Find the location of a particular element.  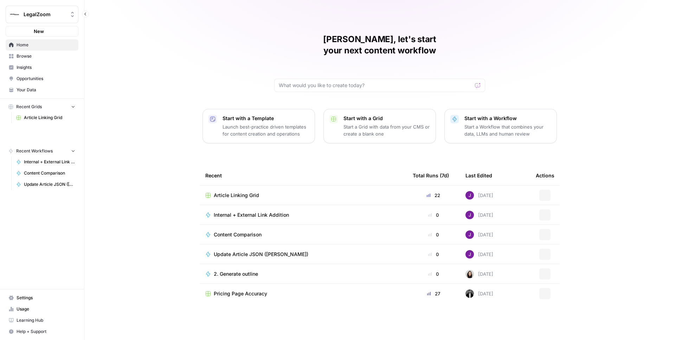

a: Your Data is located at coordinates (42, 90).